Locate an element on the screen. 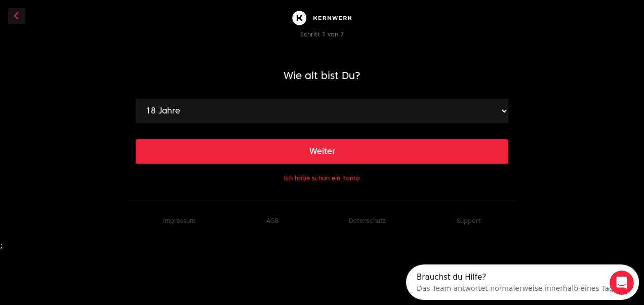 The image size is (644, 305). a: AGB is located at coordinates (273, 220).